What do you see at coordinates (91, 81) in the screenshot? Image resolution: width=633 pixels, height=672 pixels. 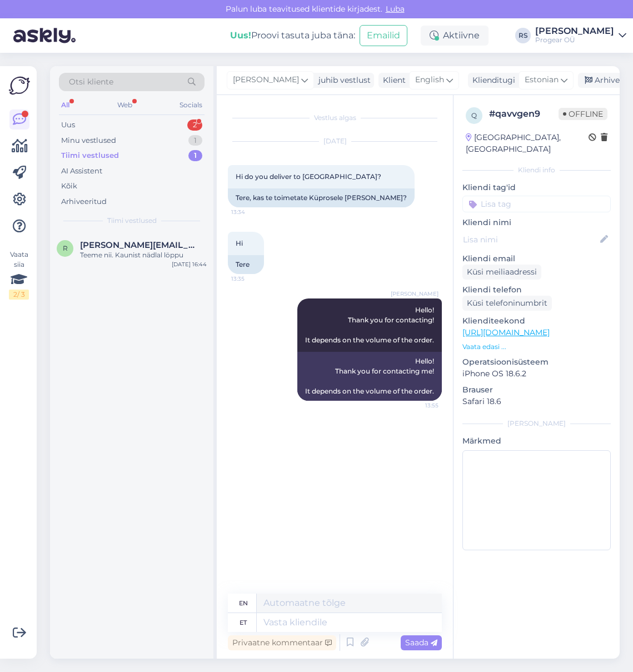 I see `span: Otsi kliente` at bounding box center [91, 81].